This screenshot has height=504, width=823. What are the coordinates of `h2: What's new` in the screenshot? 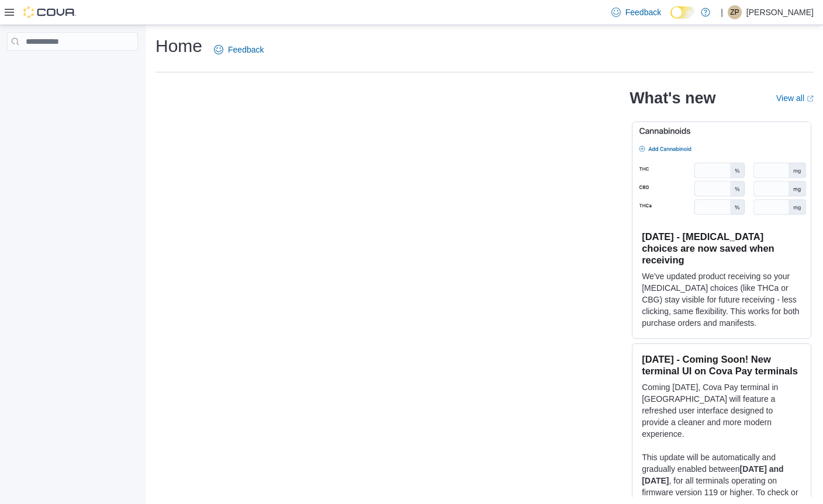 It's located at (672, 98).